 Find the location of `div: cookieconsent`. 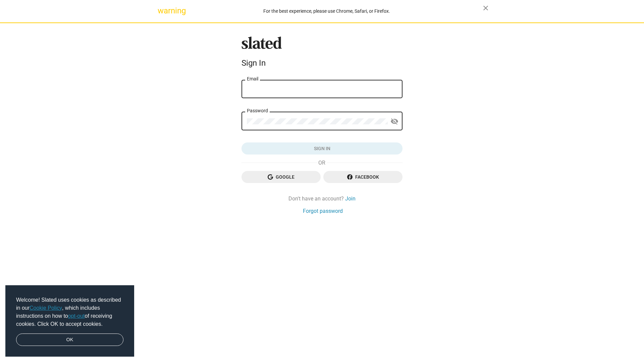

div: cookieconsent is located at coordinates (70, 321).